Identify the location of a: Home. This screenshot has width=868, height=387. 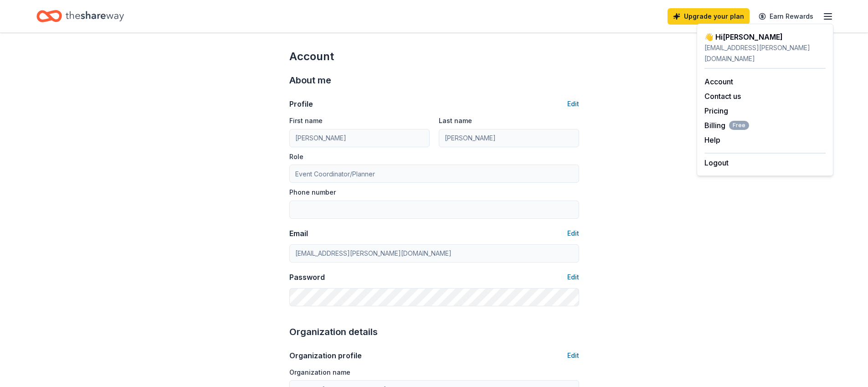
(80, 16).